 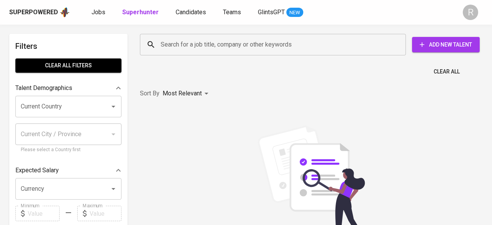 What do you see at coordinates (68, 65) in the screenshot?
I see `span: Clear All filters` at bounding box center [68, 65].